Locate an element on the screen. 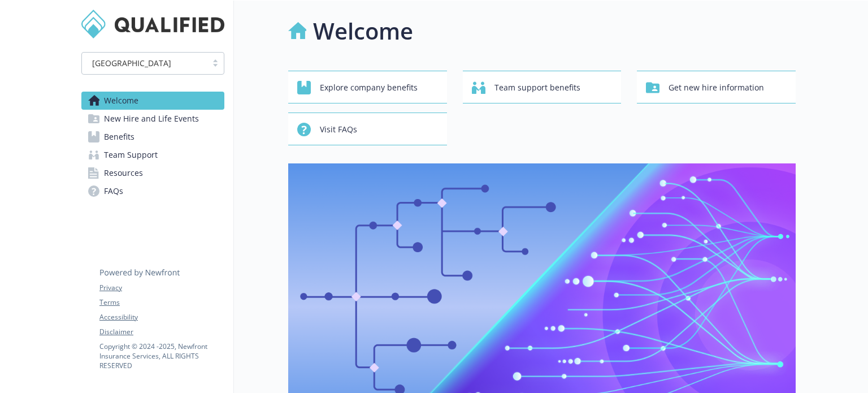 Image resolution: width=868 pixels, height=393 pixels. span: Resources is located at coordinates (124, 173).